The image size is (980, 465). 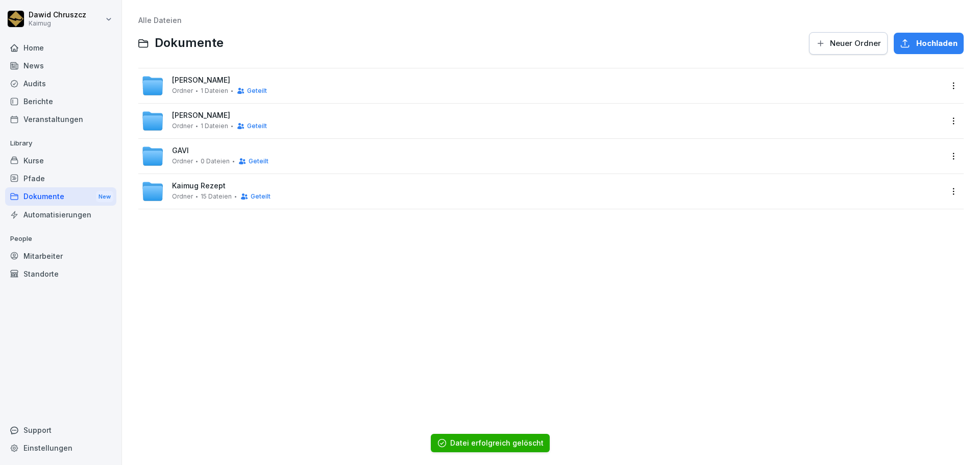 I want to click on span: Kaimug Rezept, so click(x=198, y=186).